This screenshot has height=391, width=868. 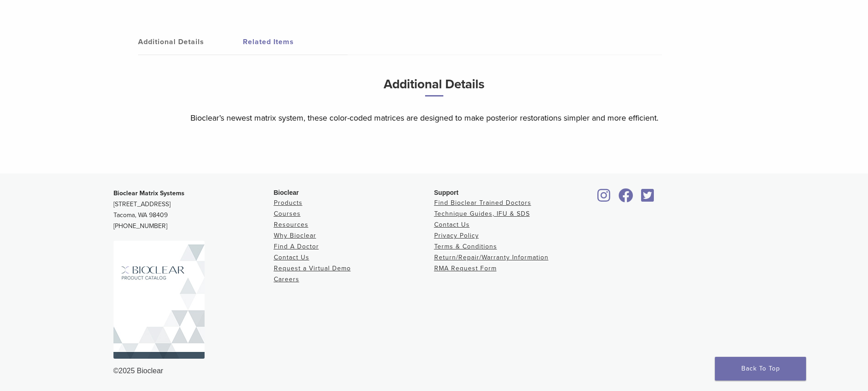 What do you see at coordinates (288, 203) in the screenshot?
I see `a: Products` at bounding box center [288, 203].